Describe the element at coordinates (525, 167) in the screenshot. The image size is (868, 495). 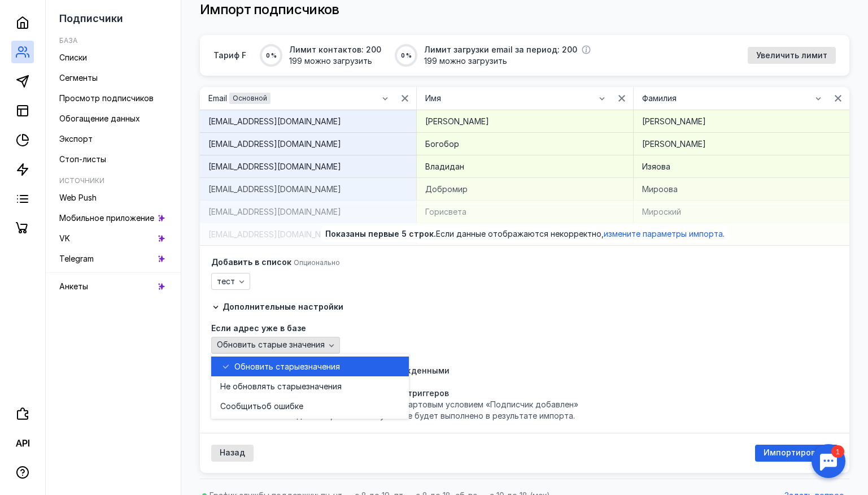
I see `div: Владидан` at that location.